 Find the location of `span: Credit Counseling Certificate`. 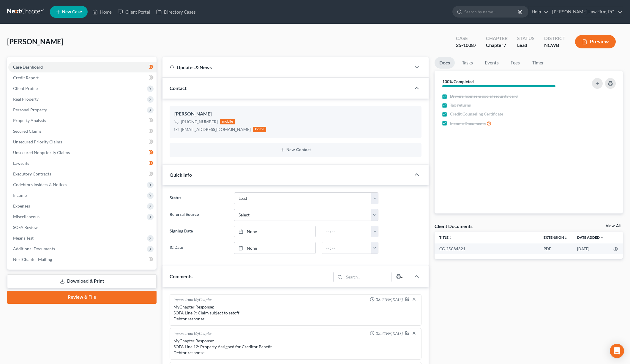

span: Credit Counseling Certificate is located at coordinates (477, 114).